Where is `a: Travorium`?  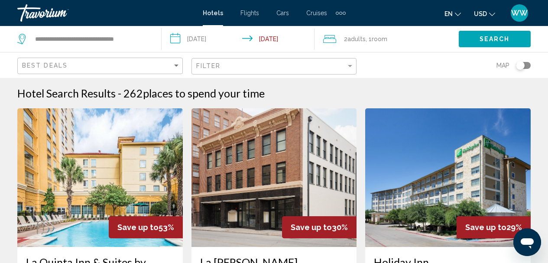
a: Travorium is located at coordinates (106, 13).